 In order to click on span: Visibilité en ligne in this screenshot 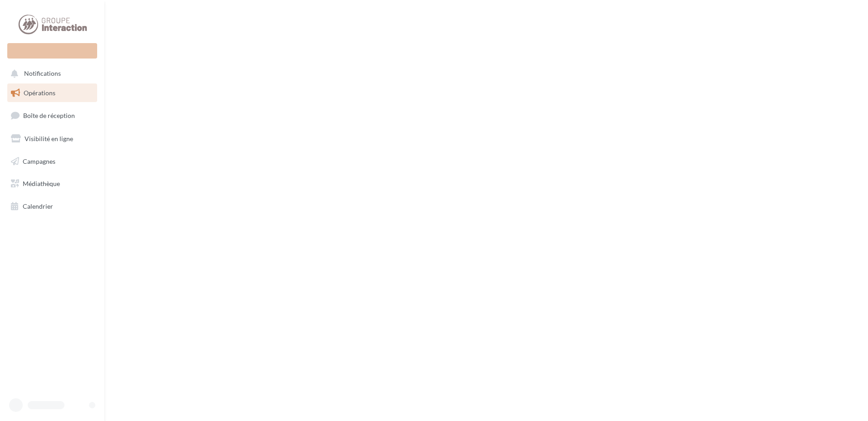, I will do `click(48, 138)`.